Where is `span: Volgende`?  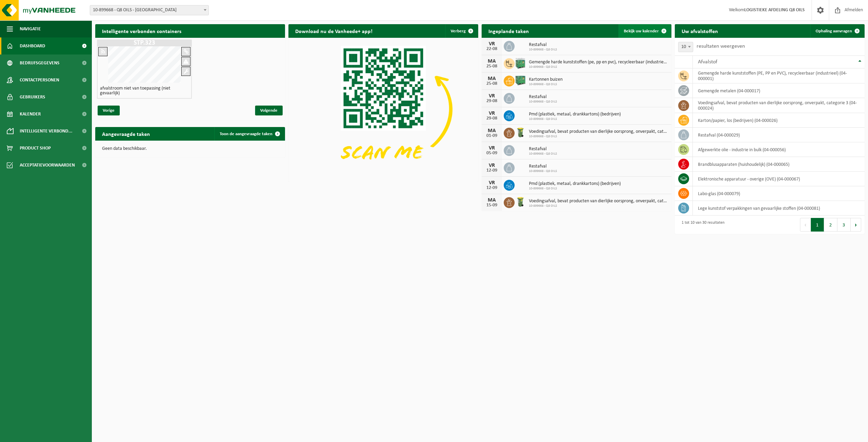 span: Volgende is located at coordinates (269, 111).